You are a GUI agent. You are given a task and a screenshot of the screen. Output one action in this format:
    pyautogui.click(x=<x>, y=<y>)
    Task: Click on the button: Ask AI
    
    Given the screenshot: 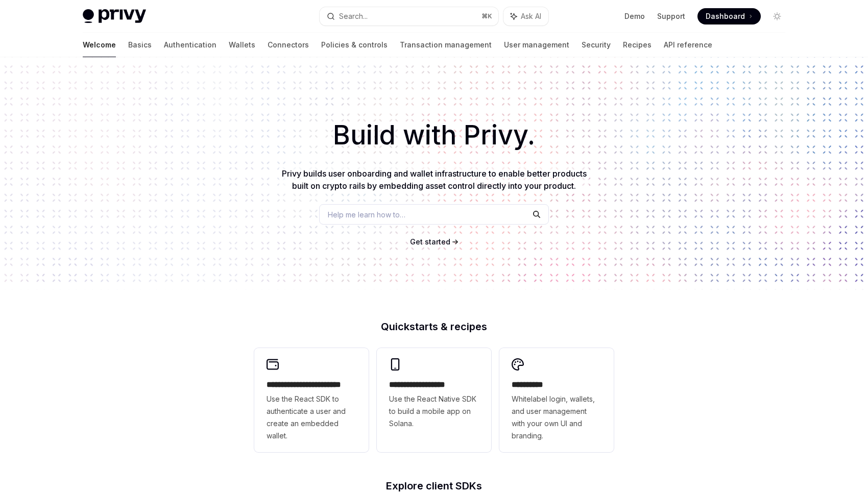 What is the action you would take?
    pyautogui.click(x=526, y=16)
    